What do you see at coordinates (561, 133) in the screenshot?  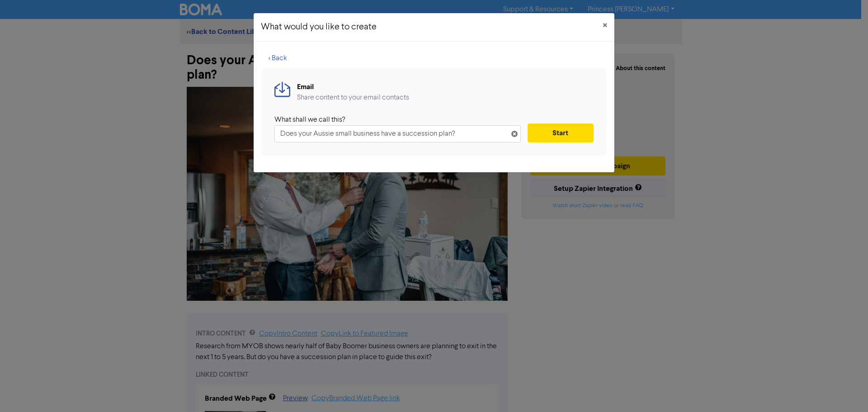 I see `button: Start` at bounding box center [561, 133].